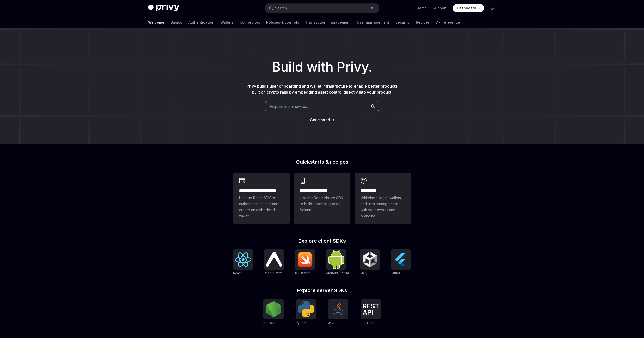 The height and width of the screenshot is (338, 644). What do you see at coordinates (306, 312) in the screenshot?
I see `a: PythonPython` at bounding box center [306, 312].